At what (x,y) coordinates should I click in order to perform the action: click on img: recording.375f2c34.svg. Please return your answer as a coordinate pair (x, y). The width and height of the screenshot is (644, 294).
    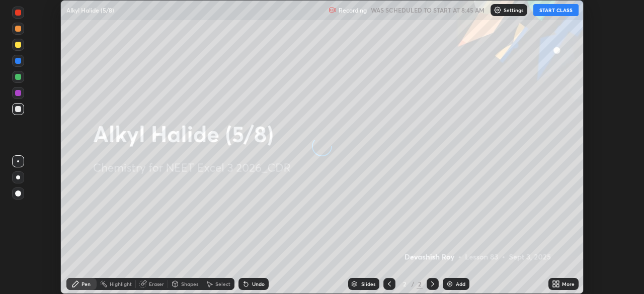
    Looking at the image, I should click on (333, 10).